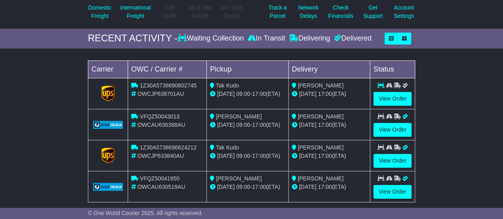 The height and width of the screenshot is (219, 503). I want to click on span: VFQZ50043013, so click(160, 117).